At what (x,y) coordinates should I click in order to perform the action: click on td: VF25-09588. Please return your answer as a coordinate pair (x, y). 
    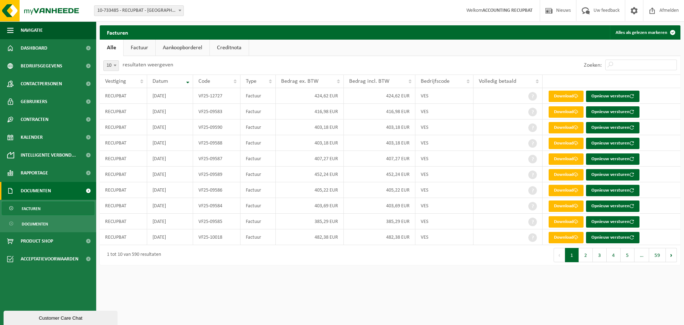
    Looking at the image, I should click on (217, 143).